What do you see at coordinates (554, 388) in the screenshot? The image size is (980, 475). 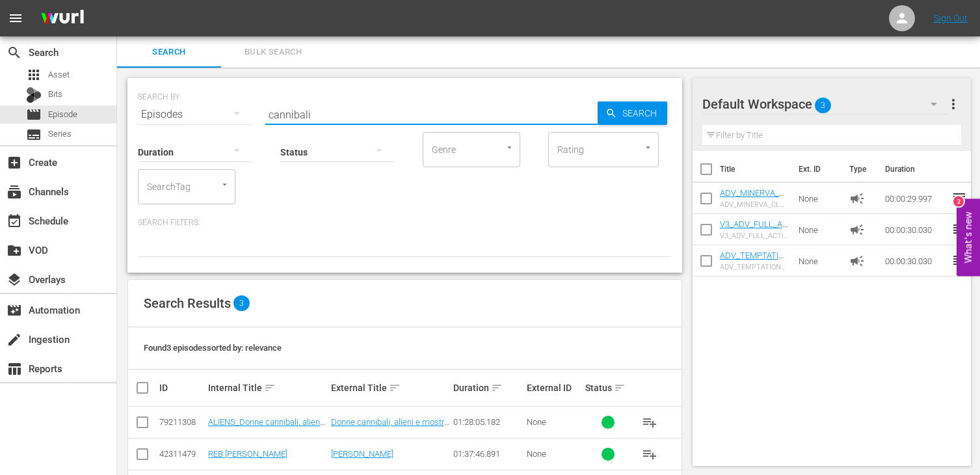 I see `div: External ID` at bounding box center [554, 388].